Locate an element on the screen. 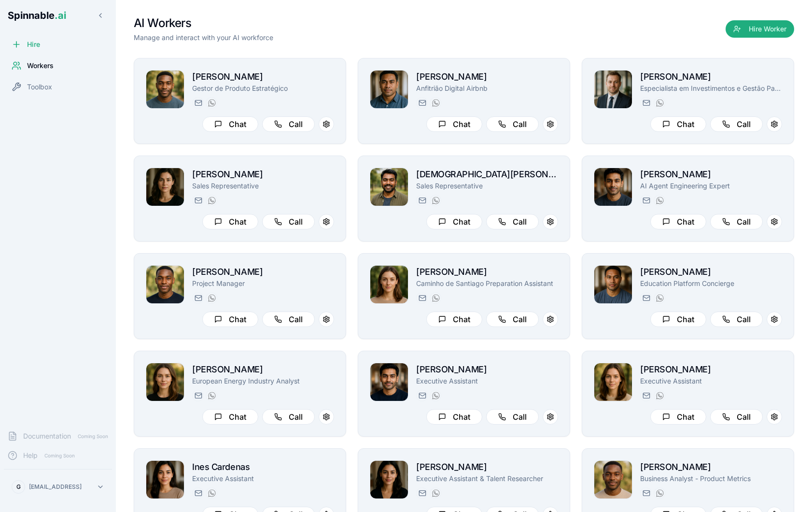 This screenshot has width=812, height=512. img: Gloria Simon is located at coordinates (389, 285).